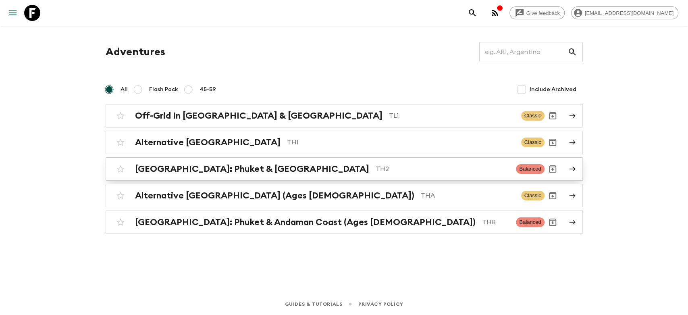 The image size is (688, 315). I want to click on p: THB, so click(496, 222).